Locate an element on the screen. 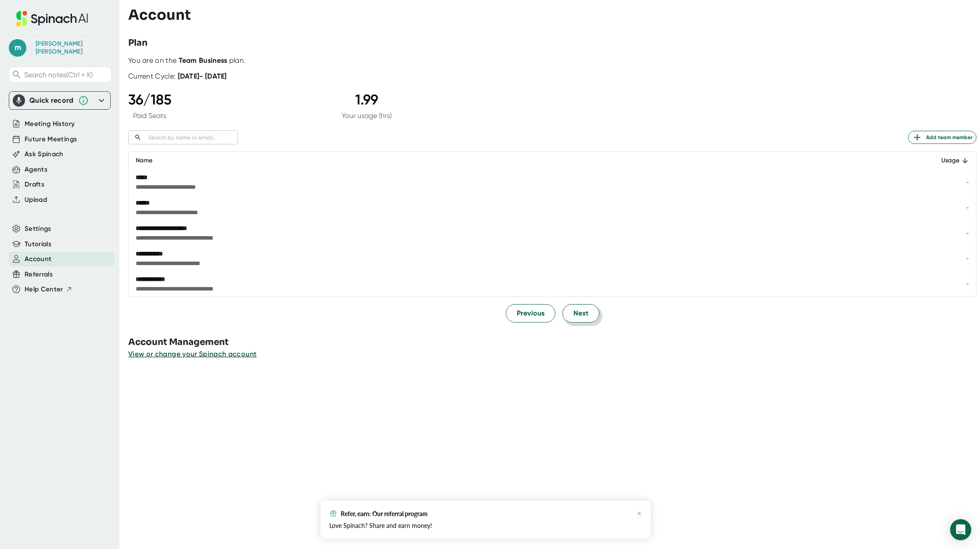 The height and width of the screenshot is (549, 980). button: Settings is located at coordinates (38, 229).